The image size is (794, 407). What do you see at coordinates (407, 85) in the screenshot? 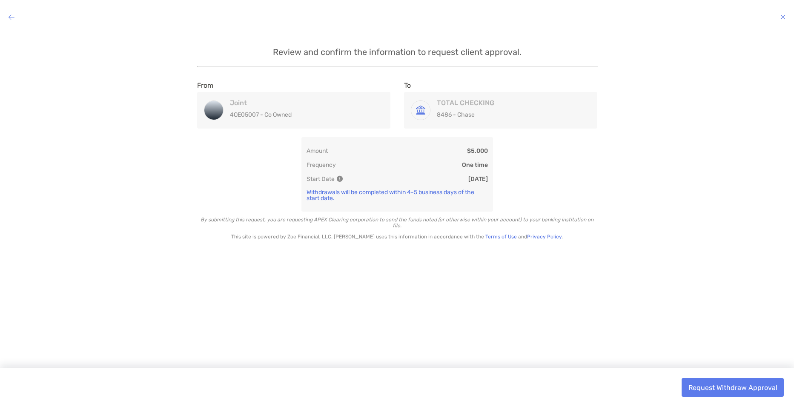
I see `label: To` at bounding box center [407, 85].